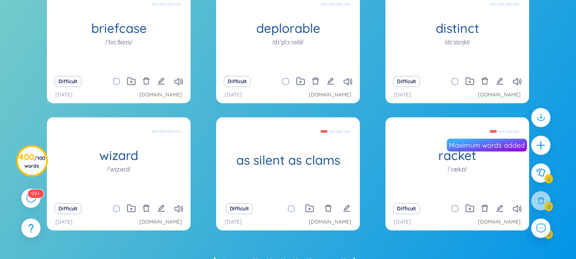 This screenshot has height=259, width=576. I want to click on span: plus, so click(540, 145).